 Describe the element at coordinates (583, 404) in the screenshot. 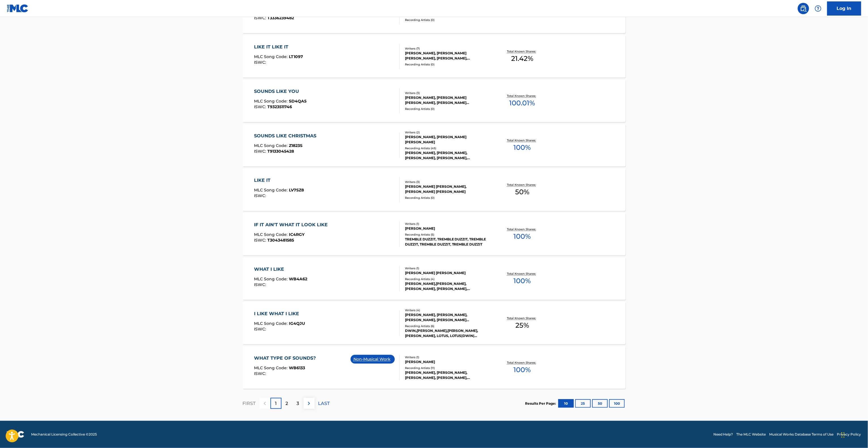

I see `button: 25` at that location.